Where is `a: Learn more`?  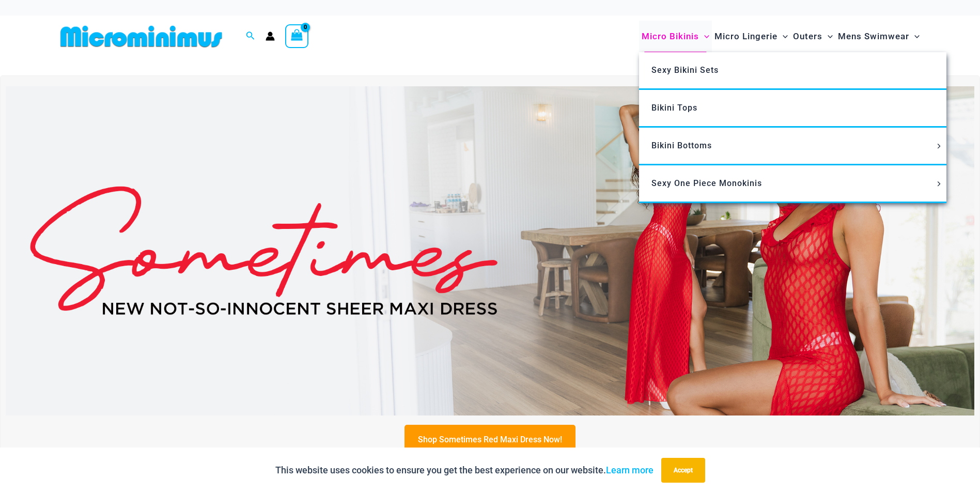
a: Learn more is located at coordinates (630, 470).